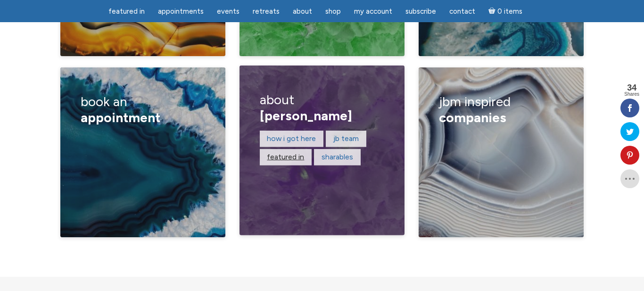  Describe the element at coordinates (346, 138) in the screenshot. I see `a: JB team` at that location.